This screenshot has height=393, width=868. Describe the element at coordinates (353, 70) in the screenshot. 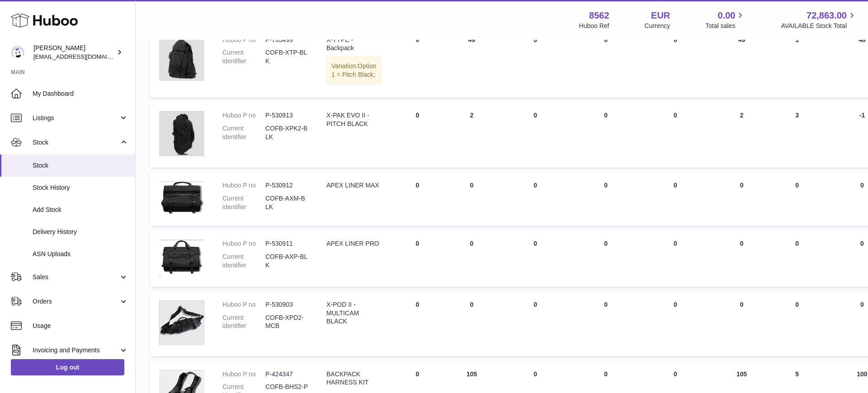

I see `div: Variation:` at that location.